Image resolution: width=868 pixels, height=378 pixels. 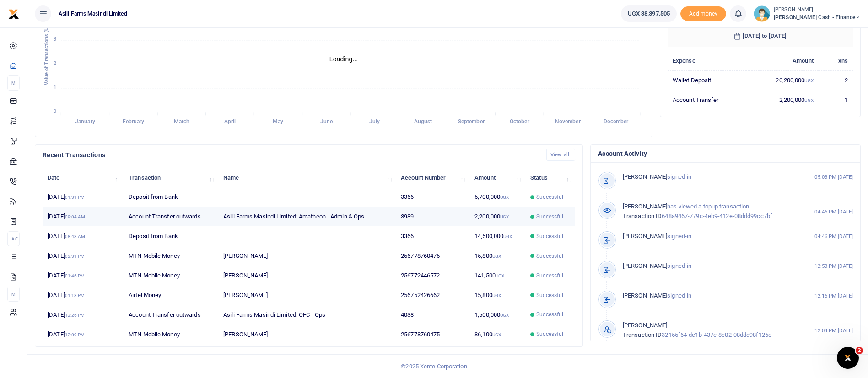 I want to click on span: UGX 38,397,505, so click(x=649, y=14).